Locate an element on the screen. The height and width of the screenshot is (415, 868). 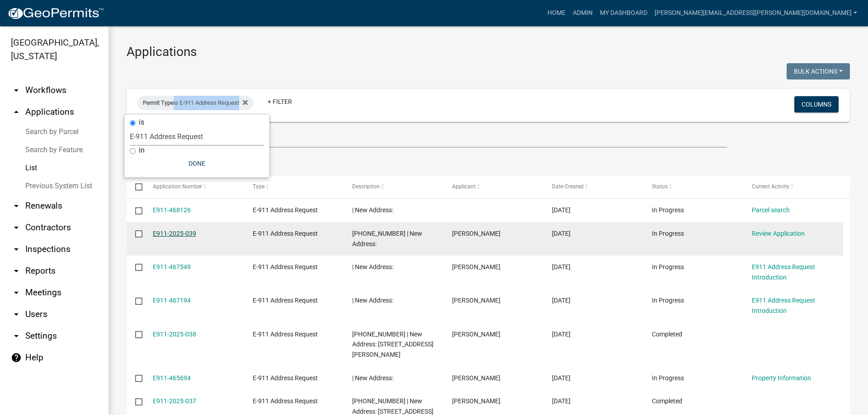
span: Wendy is located at coordinates (476, 267).